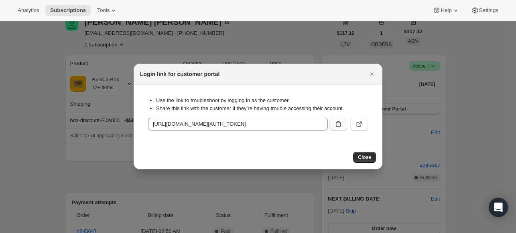  I want to click on button: Tools, so click(107, 10).